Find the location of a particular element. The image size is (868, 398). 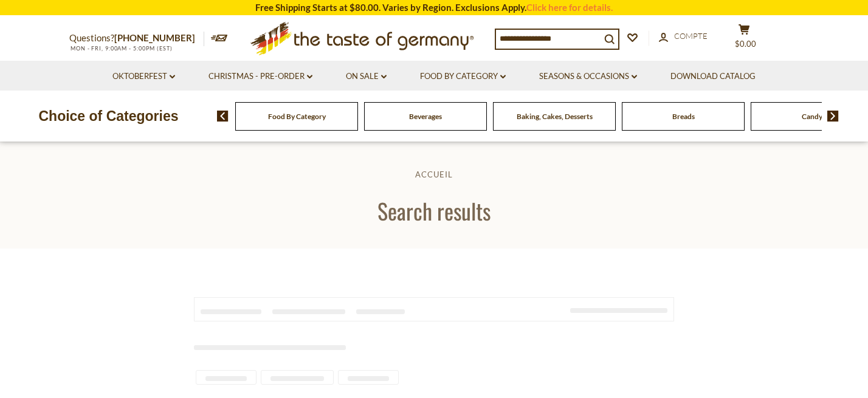

a: Download Catalog is located at coordinates (713, 77).